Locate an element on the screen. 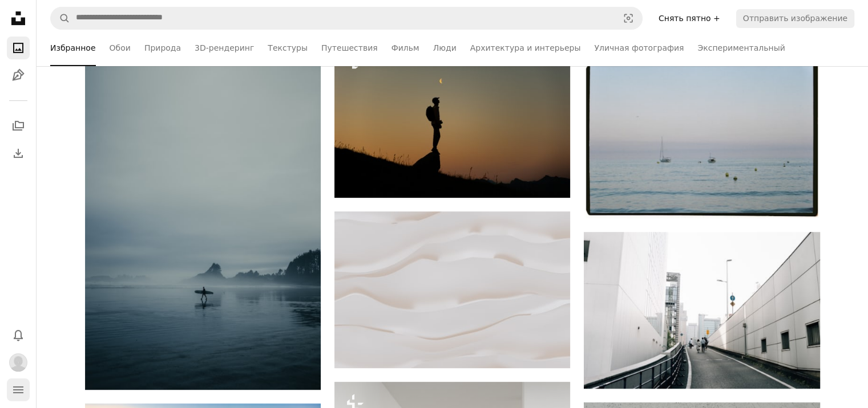  a: Уличная фотография is located at coordinates (638, 48).